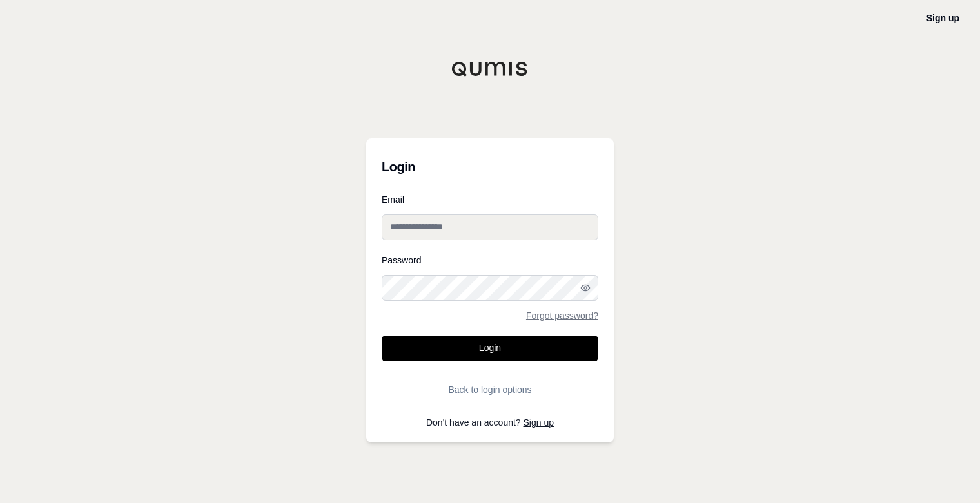 Image resolution: width=980 pixels, height=503 pixels. What do you see at coordinates (490, 200) in the screenshot?
I see `label: Email` at bounding box center [490, 200].